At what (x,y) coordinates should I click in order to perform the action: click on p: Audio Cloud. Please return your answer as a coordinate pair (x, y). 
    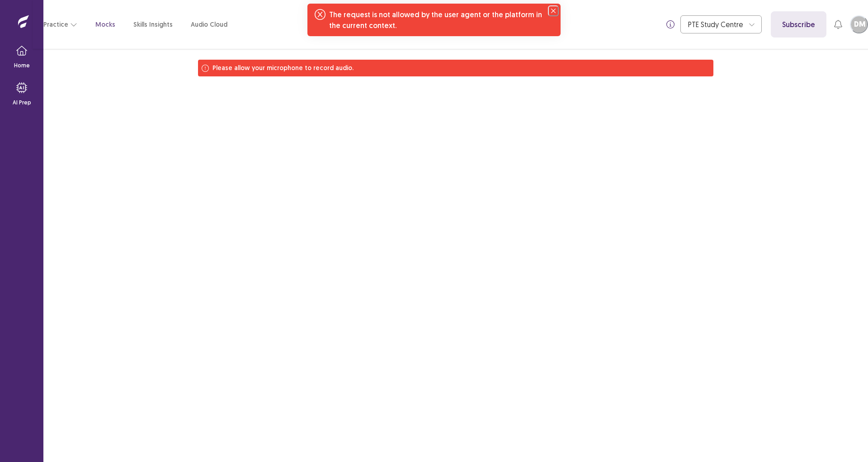
    Looking at the image, I should click on (209, 24).